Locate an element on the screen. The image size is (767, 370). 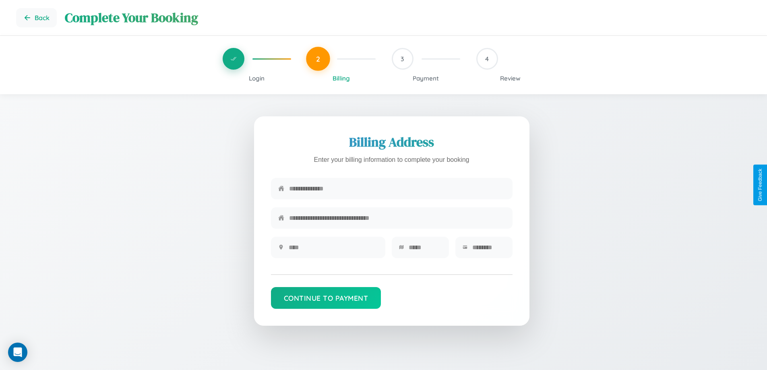
span: Login is located at coordinates (256, 78).